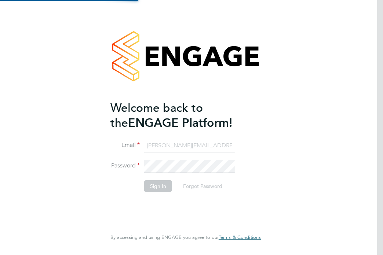  I want to click on h2: ENGAGE Platform!, so click(182, 116).